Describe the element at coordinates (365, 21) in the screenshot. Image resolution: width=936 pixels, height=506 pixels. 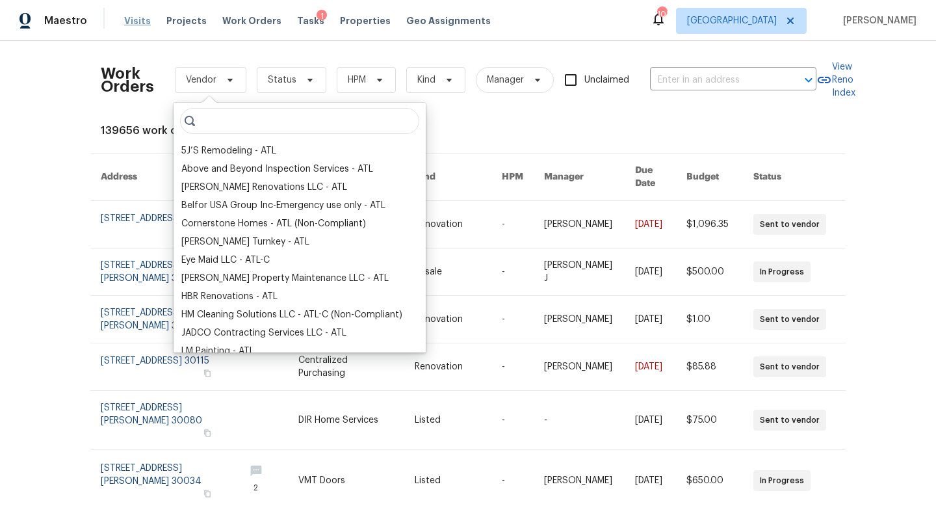
I see `span: Properties` at that location.